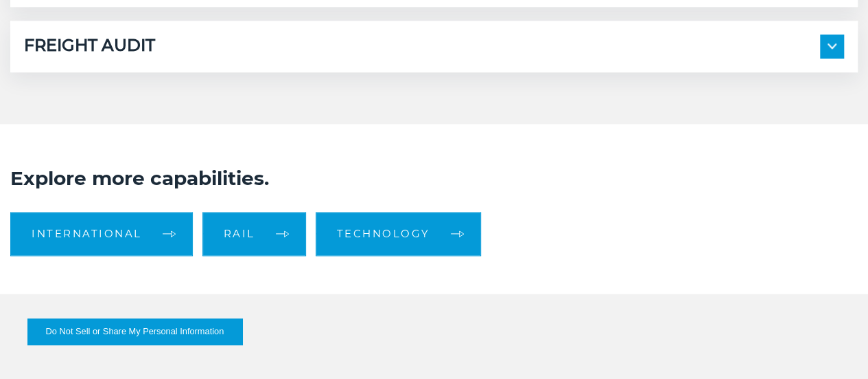  I want to click on span: Technology, so click(383, 233).